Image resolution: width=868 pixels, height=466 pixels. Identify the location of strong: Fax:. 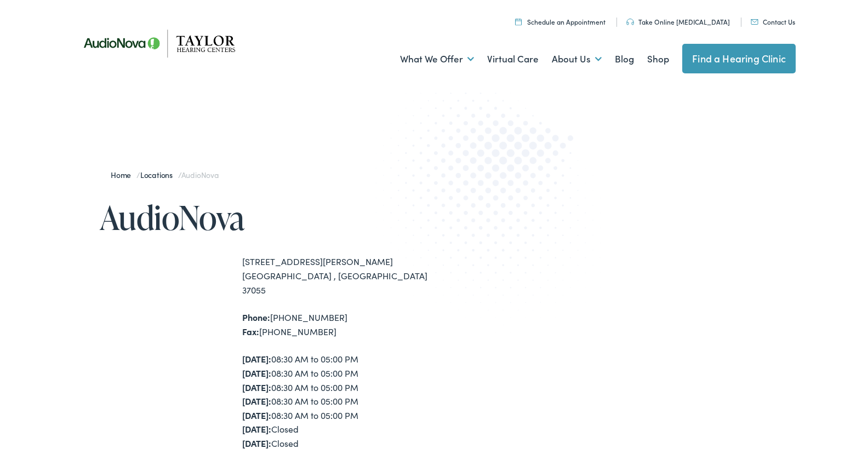
(250, 331).